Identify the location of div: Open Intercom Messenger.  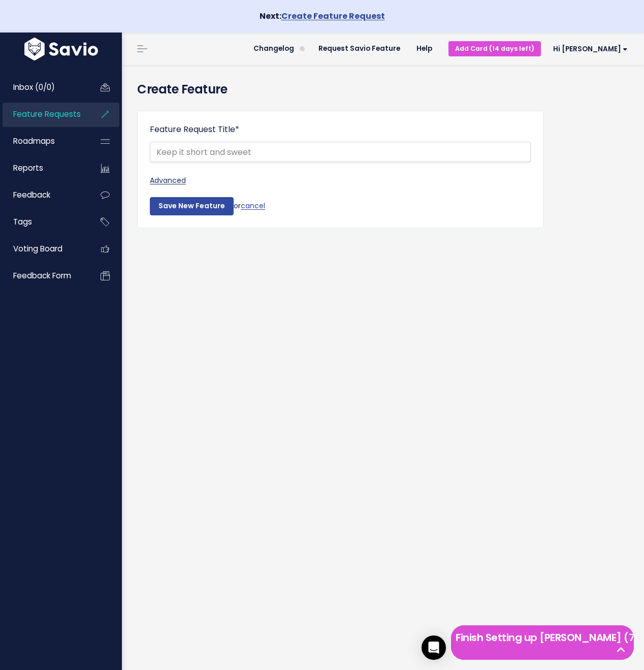
(434, 648).